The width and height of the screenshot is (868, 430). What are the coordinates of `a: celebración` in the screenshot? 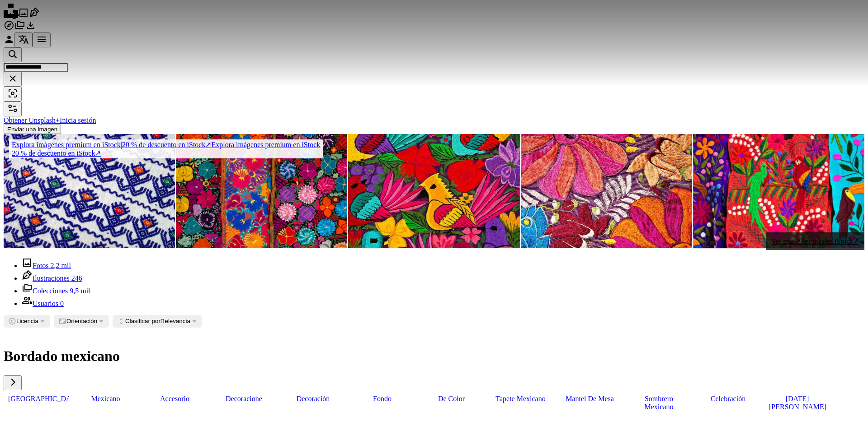 It's located at (728, 399).